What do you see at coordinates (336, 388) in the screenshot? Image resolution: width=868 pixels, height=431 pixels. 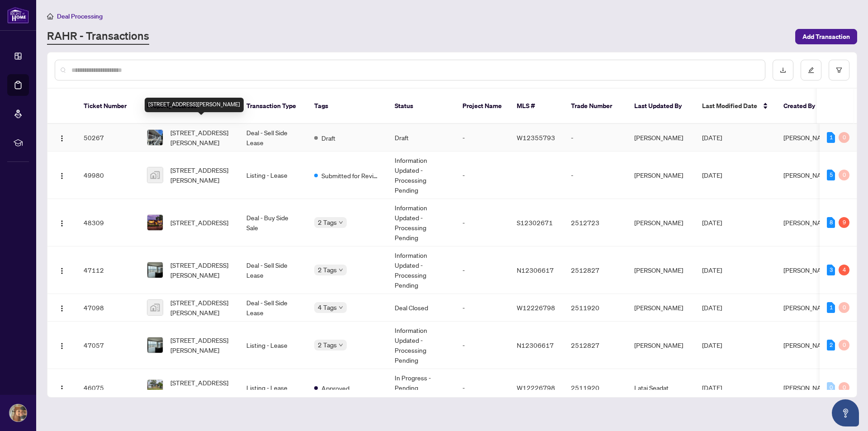 I see `span: Approved` at bounding box center [336, 388].